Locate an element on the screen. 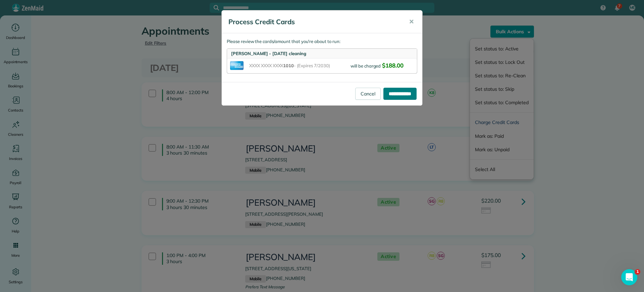 Image resolution: width=644 pixels, height=292 pixels. div: Please review the cards/amount that you're about to run: is located at coordinates (322, 57).